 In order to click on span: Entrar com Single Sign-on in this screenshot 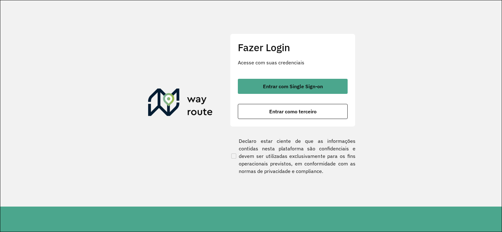, I will do `click(293, 86)`.